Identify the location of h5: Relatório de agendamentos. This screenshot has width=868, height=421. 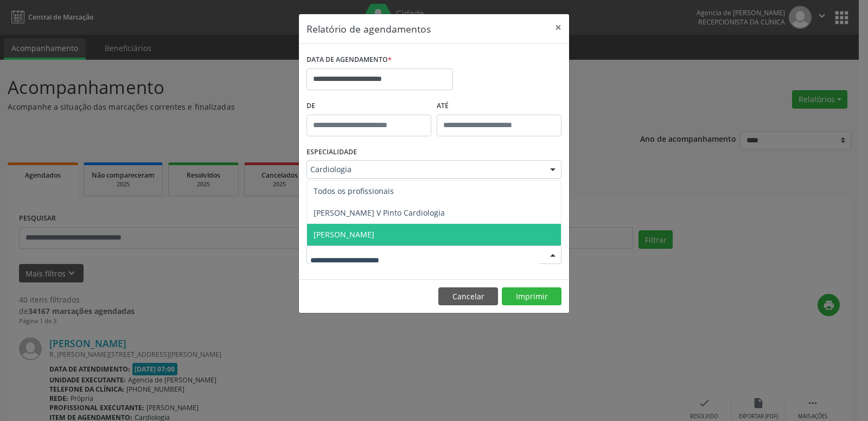
(368, 29).